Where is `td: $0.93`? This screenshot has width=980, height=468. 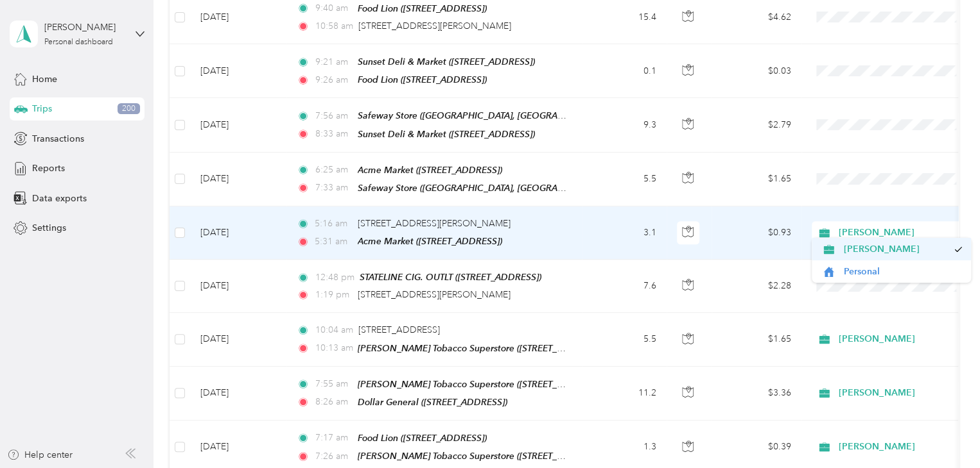 td: $0.93 is located at coordinates (757, 233).